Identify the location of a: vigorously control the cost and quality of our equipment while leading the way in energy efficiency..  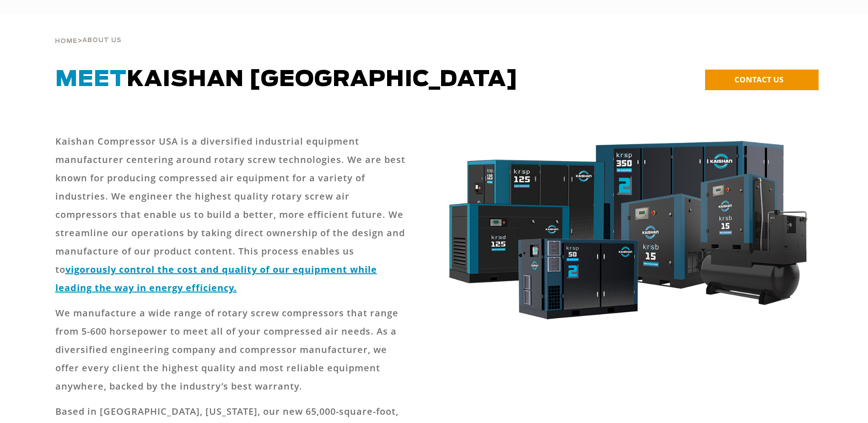
(216, 279).